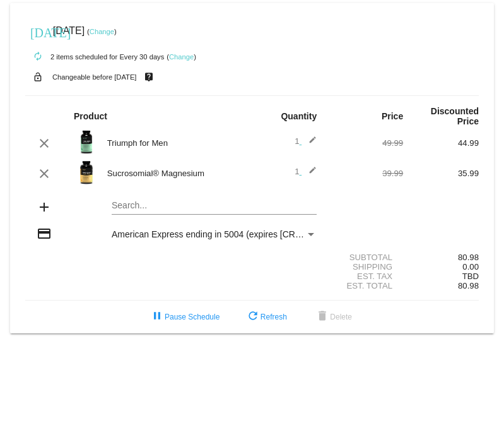 This screenshot has height=442, width=504. I want to click on mat-icon: delete, so click(323, 317).